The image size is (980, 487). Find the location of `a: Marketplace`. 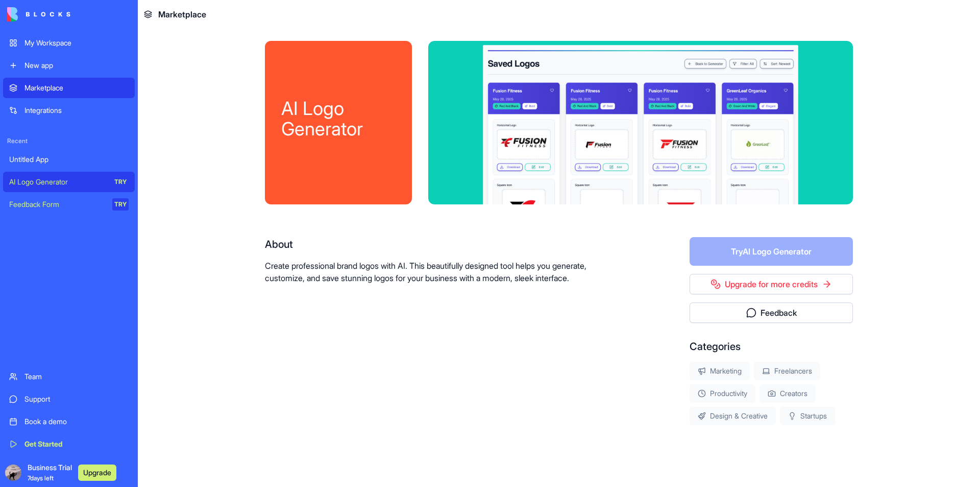

a: Marketplace is located at coordinates (69, 88).